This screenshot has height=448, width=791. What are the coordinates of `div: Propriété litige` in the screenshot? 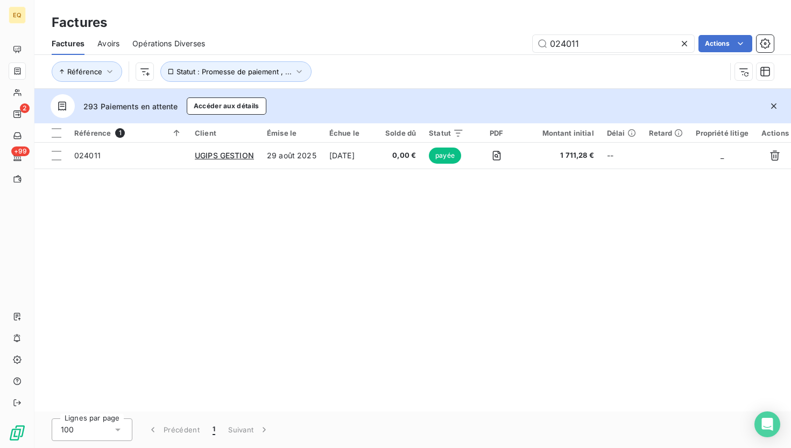 It's located at (722, 133).